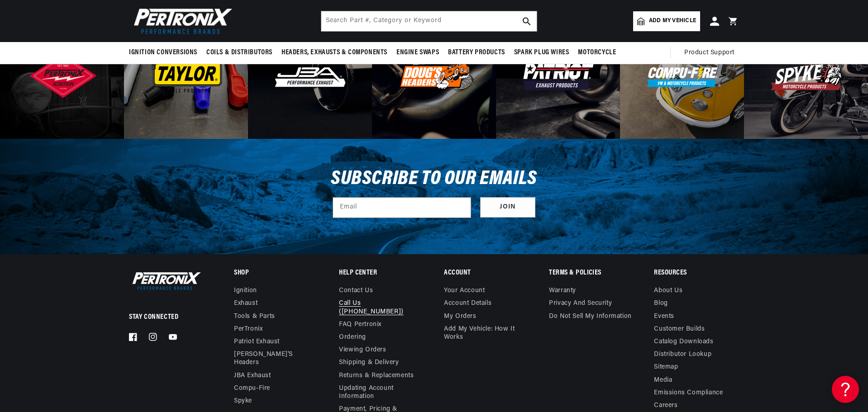  I want to click on input: Search Part #, Category or Keyword, so click(429, 21).